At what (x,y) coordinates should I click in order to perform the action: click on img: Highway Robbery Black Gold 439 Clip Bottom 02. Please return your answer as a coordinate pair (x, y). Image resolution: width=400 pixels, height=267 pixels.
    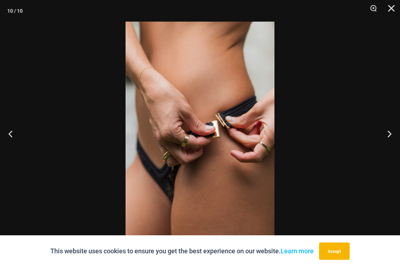
    Looking at the image, I should click on (200, 133).